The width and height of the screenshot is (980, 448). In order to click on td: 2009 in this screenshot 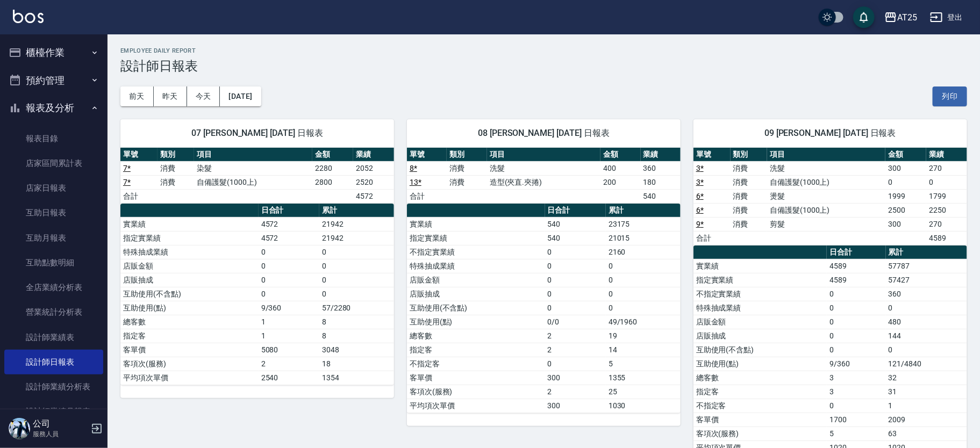, I will do `click(927, 420)`.